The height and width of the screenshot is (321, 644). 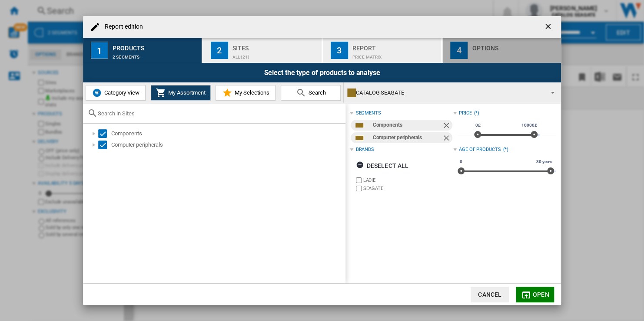 I want to click on img: wiser-icon-blue.png, so click(x=97, y=93).